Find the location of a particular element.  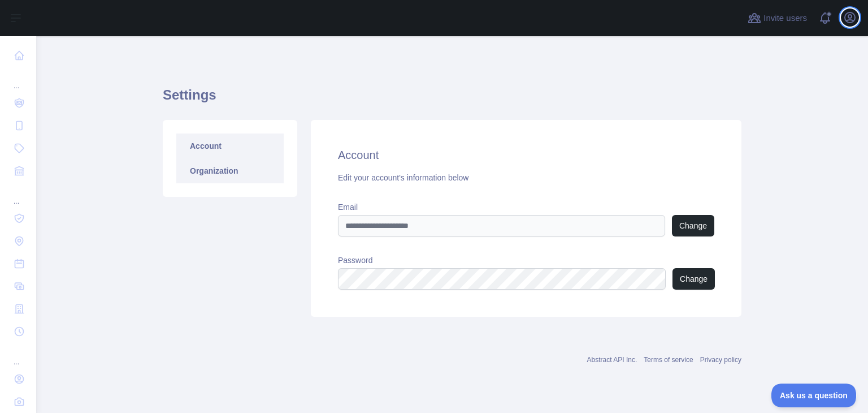

label: Password is located at coordinates (527, 261).